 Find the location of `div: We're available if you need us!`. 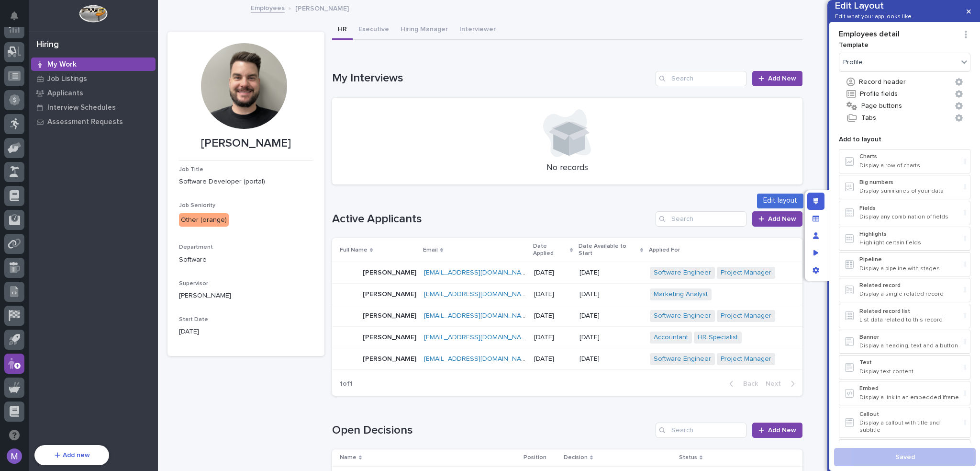

div: We're available if you need us! is located at coordinates (77, 120).